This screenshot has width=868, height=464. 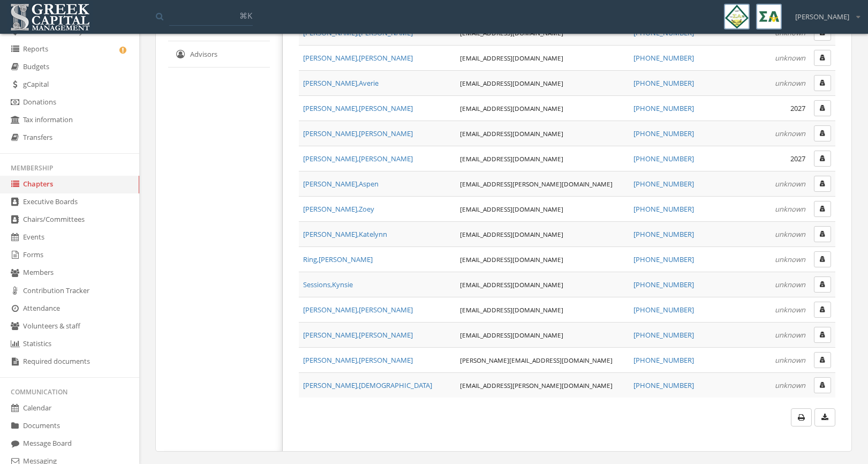 I want to click on a: Sessions,Kynsie, so click(x=327, y=285).